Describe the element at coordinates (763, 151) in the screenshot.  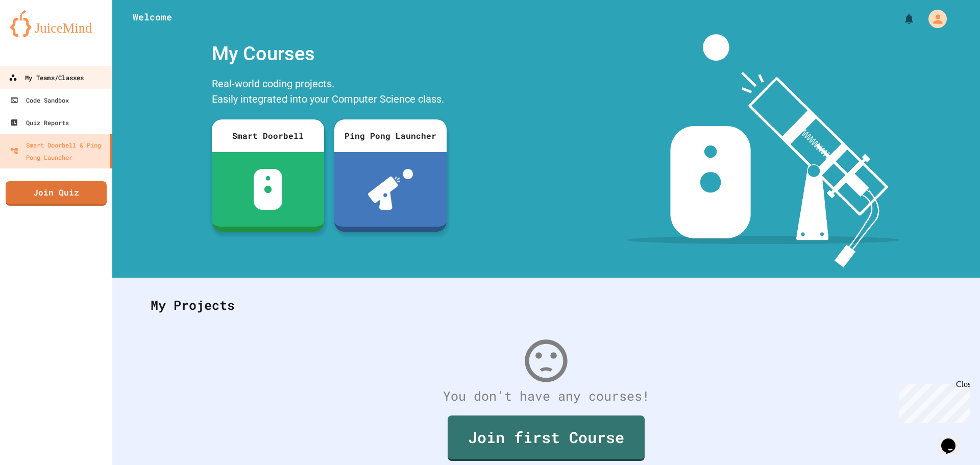
I see `img: banner-image-my-projects.png` at that location.